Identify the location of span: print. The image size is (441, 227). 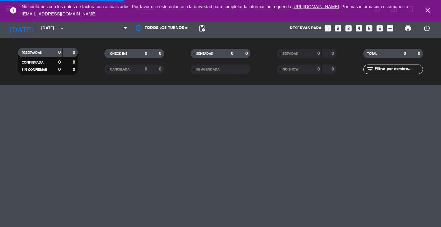
(408, 28).